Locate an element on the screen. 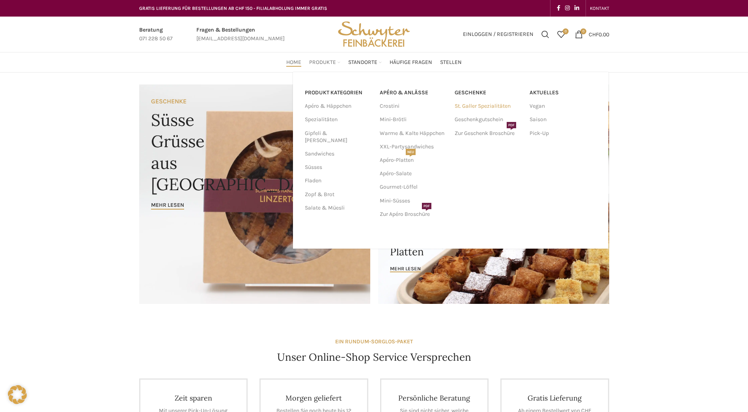 The width and height of the screenshot is (748, 412). a: Einloggen / Registrieren is located at coordinates (498, 34).